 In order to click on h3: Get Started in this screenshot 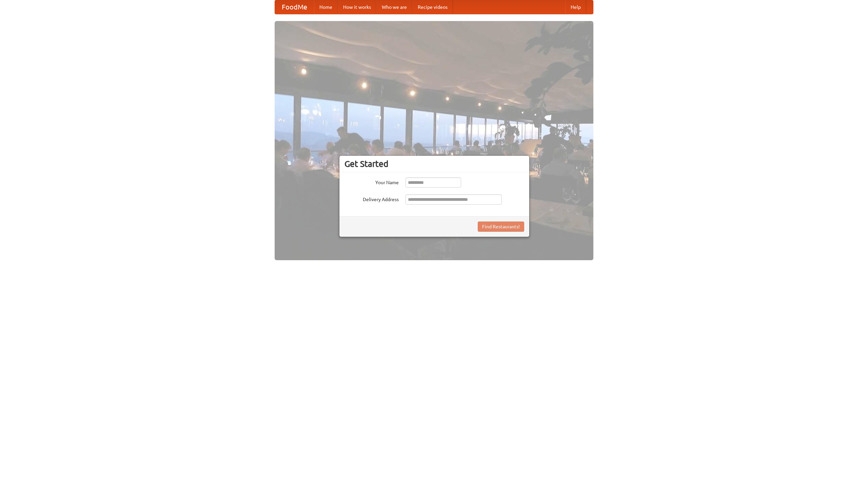, I will do `click(434, 164)`.